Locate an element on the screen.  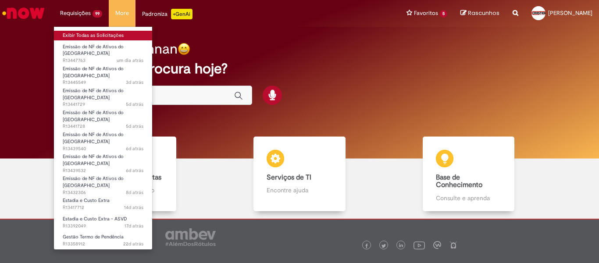
img: logo_footer_facebook.png is located at coordinates (367, 246).